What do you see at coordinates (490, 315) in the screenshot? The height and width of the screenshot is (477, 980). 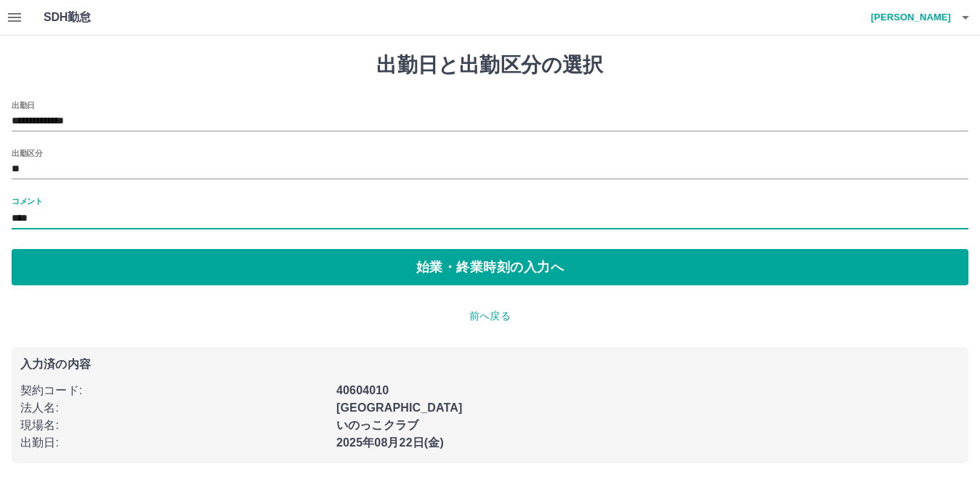 I see `p: 前へ戻る` at bounding box center [490, 315].